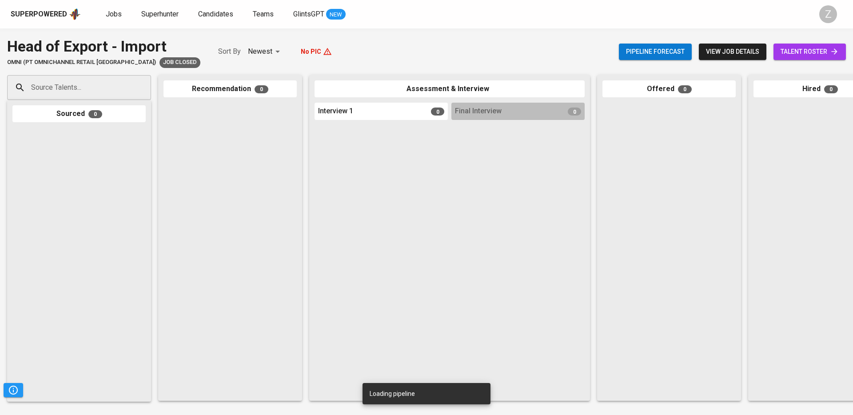 The width and height of the screenshot is (853, 415). I want to click on span: talent roster, so click(810, 52).